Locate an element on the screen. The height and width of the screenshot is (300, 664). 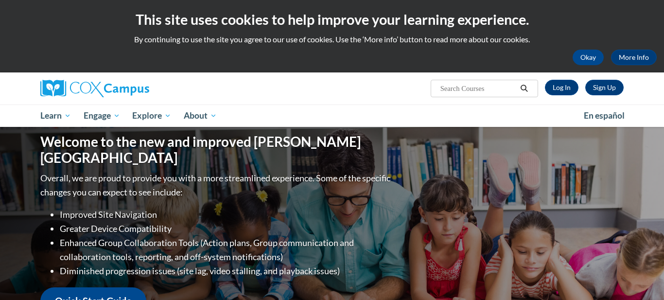
a: Log In is located at coordinates (561, 87).